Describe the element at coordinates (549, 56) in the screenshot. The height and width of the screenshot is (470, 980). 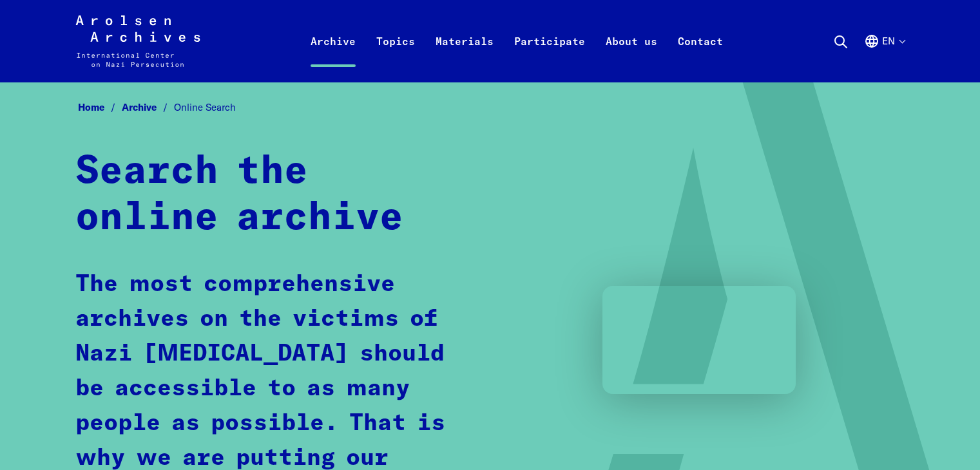
I see `a: Participate` at that location.